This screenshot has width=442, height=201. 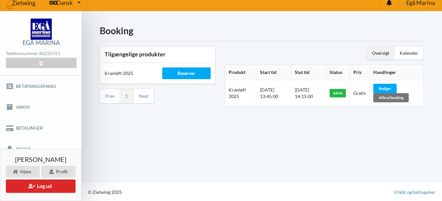 What do you see at coordinates (129, 73) in the screenshot?
I see `div: Kranløft 2025` at bounding box center [129, 73].